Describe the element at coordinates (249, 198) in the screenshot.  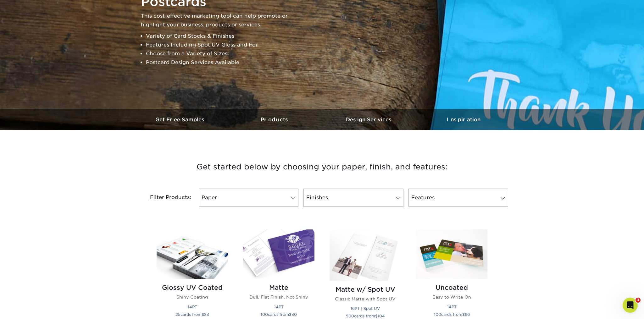
I see `a: Paper` at that location.